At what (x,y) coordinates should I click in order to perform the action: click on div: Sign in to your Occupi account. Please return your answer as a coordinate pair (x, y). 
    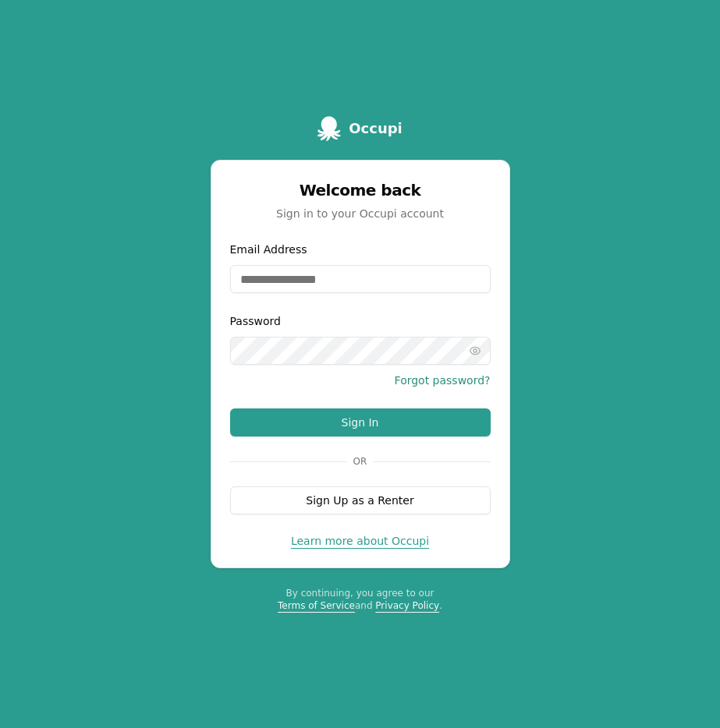
    Looking at the image, I should click on (360, 214).